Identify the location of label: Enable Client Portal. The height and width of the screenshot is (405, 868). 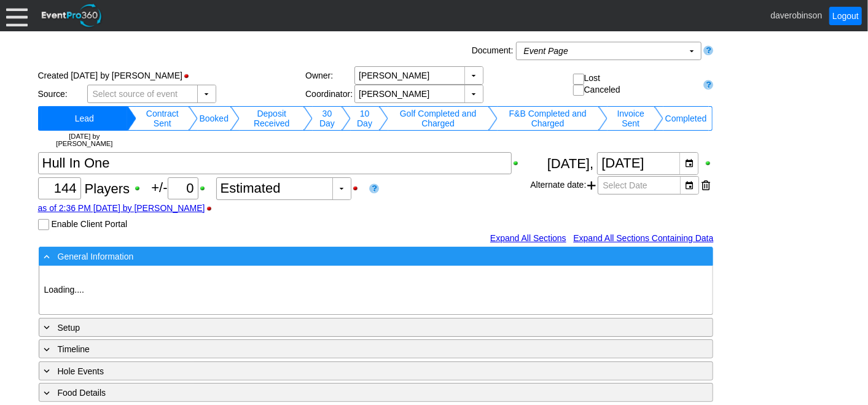
(89, 224).